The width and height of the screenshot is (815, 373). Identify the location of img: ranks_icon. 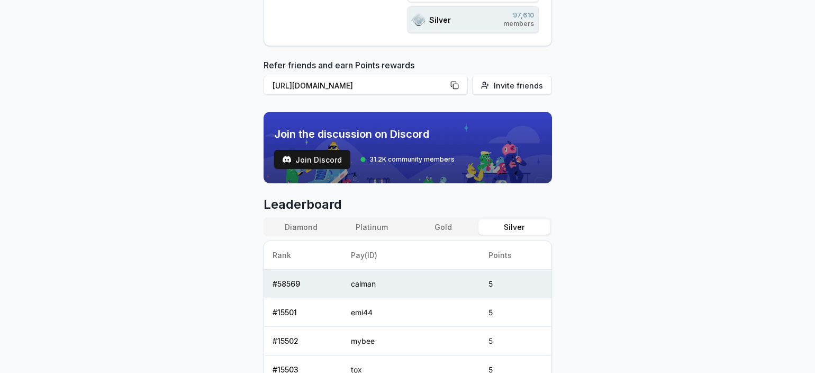
(419, 20).